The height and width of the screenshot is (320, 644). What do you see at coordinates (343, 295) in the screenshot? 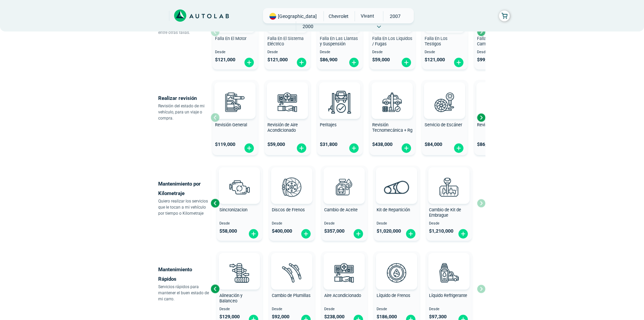
I see `span: Aire Acondicionado` at bounding box center [343, 295].